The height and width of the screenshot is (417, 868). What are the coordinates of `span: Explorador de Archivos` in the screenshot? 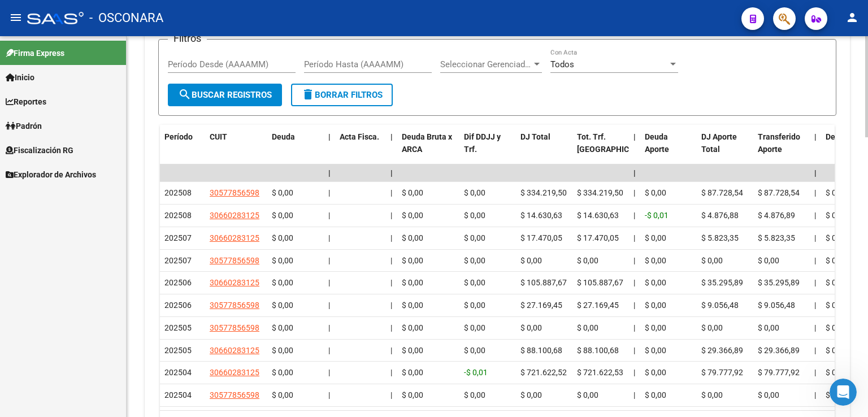 It's located at (51, 175).